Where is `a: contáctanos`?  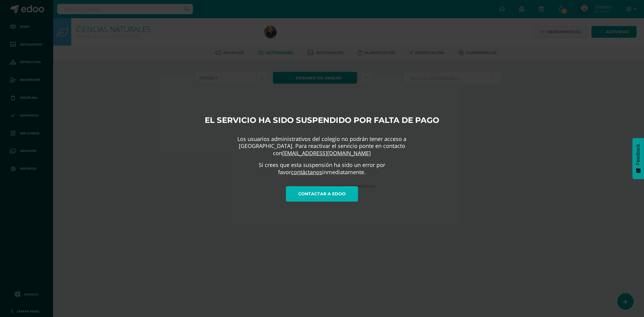 a: contáctanos is located at coordinates (307, 172).